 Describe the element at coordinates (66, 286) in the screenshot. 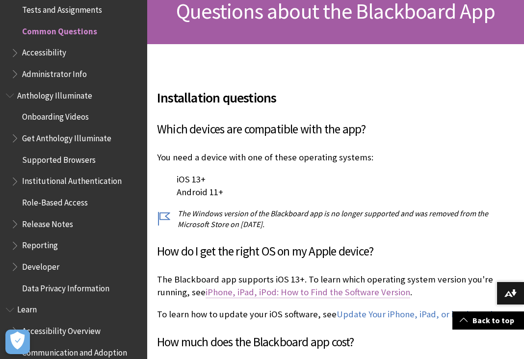

I see `span: Data Privacy Information` at that location.